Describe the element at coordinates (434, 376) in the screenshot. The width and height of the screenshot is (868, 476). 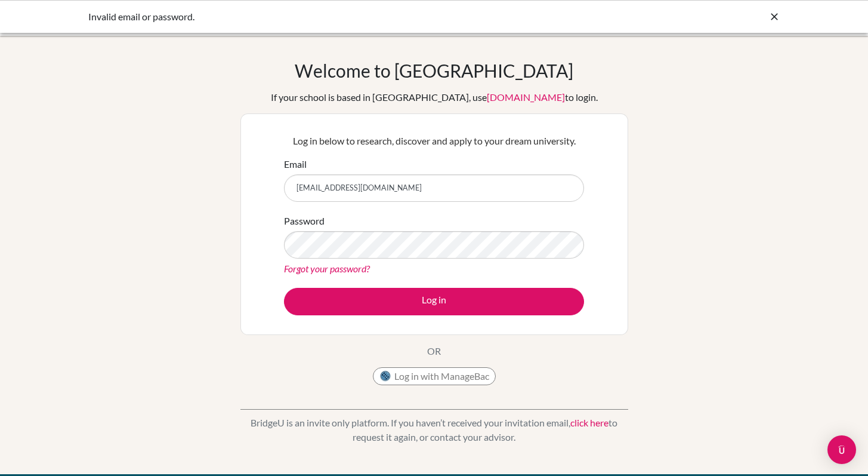
I see `button: Log in with ManageBac` at that location.